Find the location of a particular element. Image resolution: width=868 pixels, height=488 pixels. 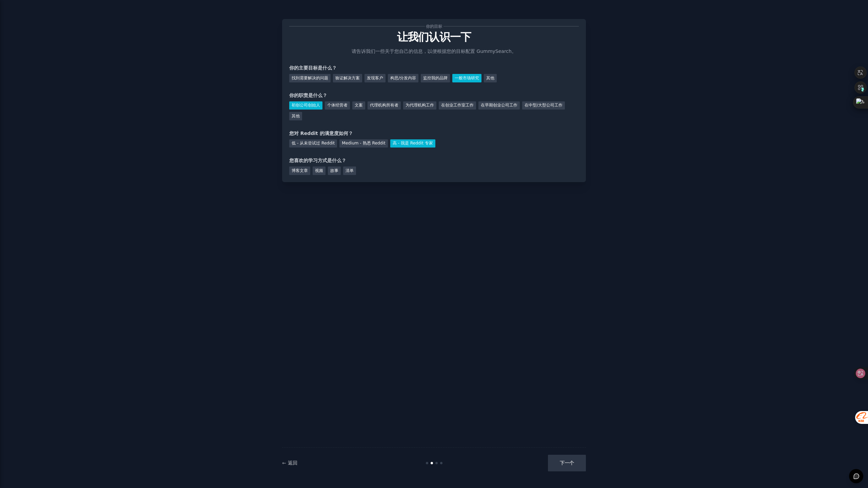

font: 在中型/大型公司工作 is located at coordinates (543, 105).